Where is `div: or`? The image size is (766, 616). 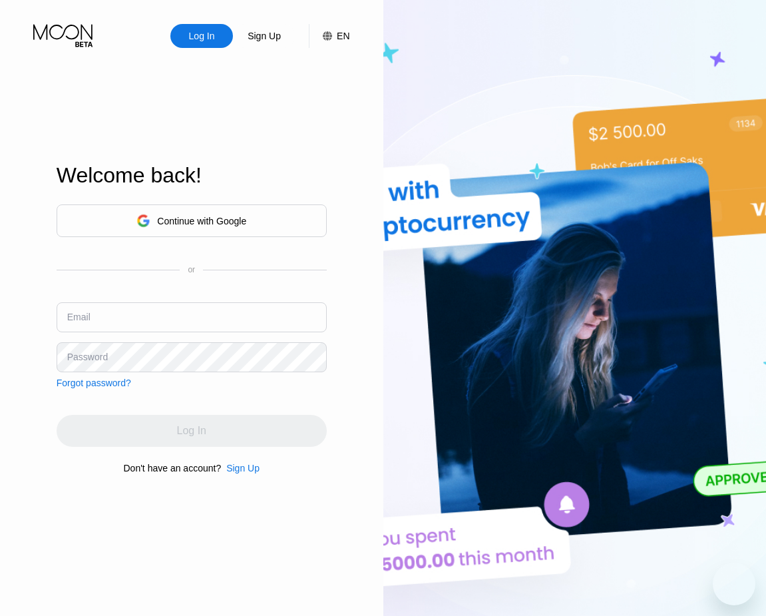 div: or is located at coordinates (191, 270).